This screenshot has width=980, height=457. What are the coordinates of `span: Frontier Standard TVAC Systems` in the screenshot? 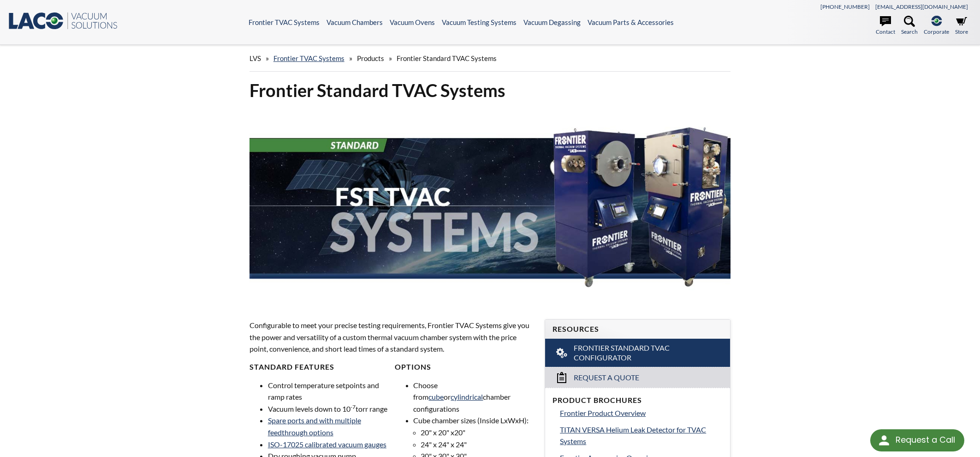 It's located at (447, 59).